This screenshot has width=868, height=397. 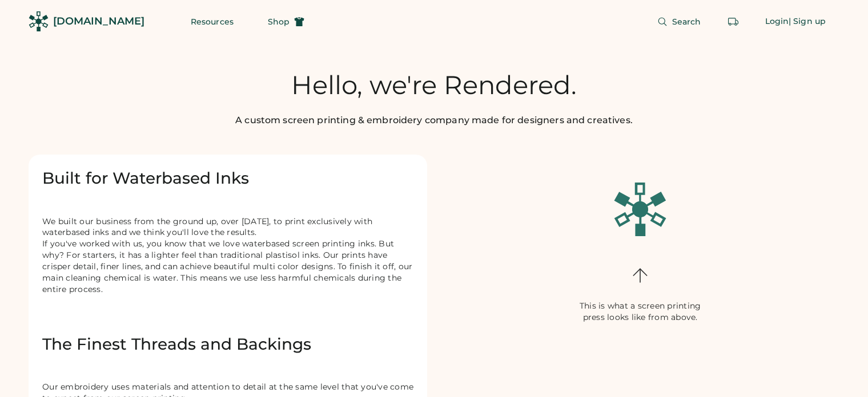 What do you see at coordinates (286, 22) in the screenshot?
I see `button: Shop` at bounding box center [286, 22].